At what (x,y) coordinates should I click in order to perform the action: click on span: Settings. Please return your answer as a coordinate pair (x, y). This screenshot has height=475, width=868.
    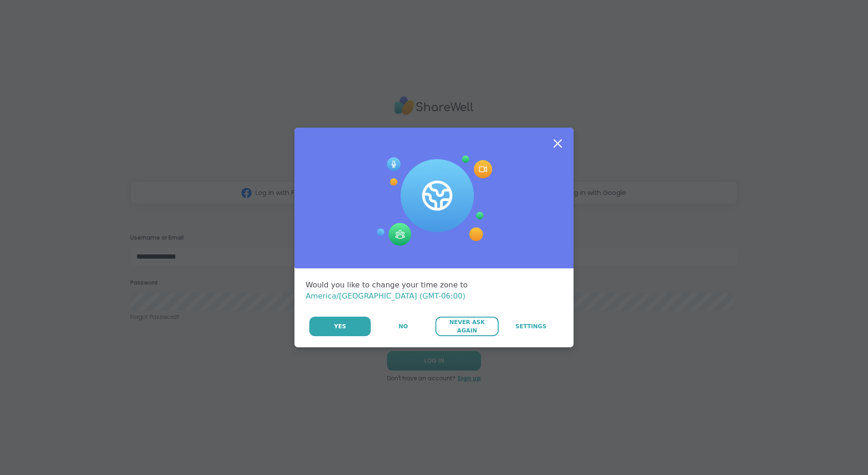
    Looking at the image, I should click on (531, 326).